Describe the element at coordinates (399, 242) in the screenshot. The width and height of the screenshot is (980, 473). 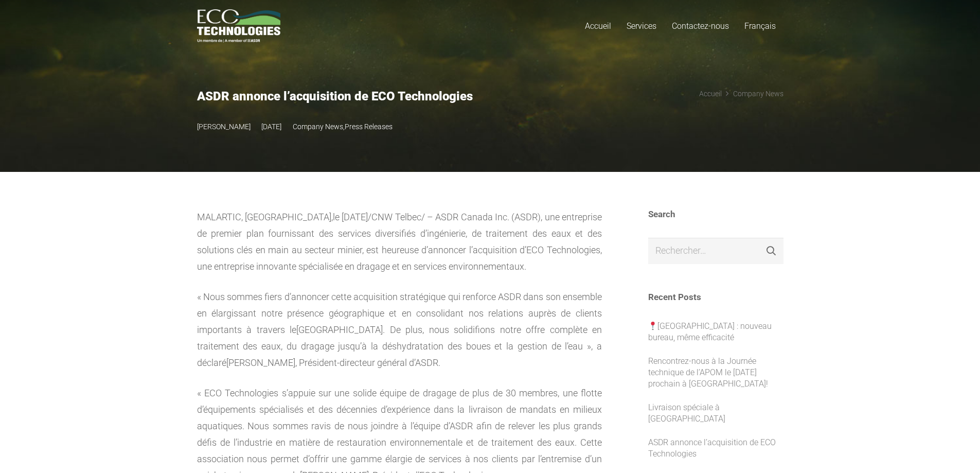
I see `p: , /CNW Telbec/ – ASDR Canada Inc. (ASDR), une entreprise de premier plan fournissant des services...` at that location.